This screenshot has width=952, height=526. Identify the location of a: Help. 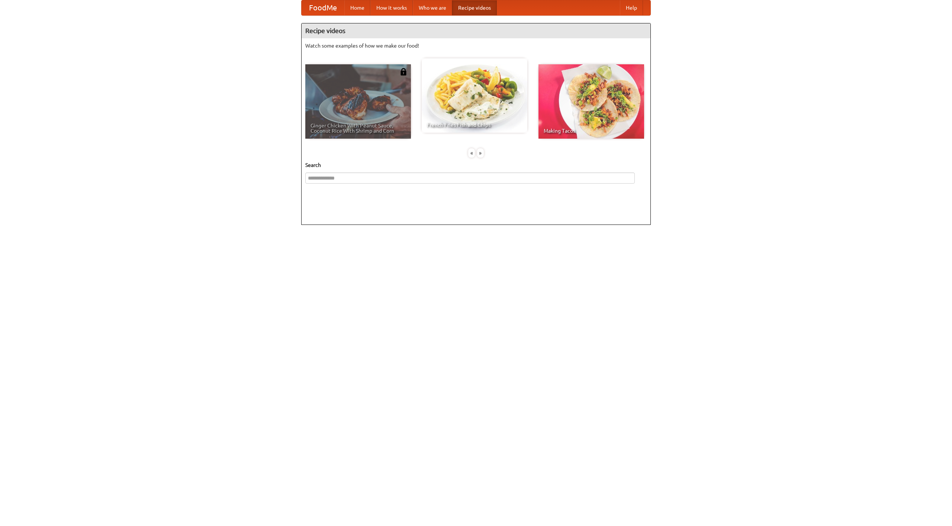
(632, 8).